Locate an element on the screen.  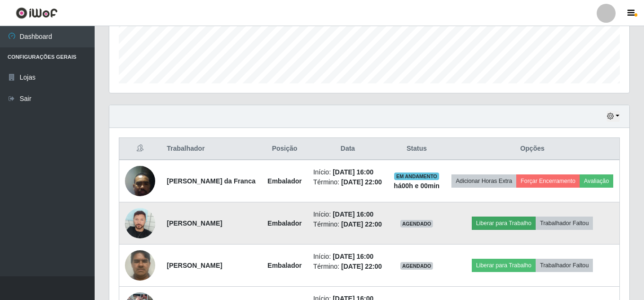
strong: há 00 h e 00 min is located at coordinates (417, 186).